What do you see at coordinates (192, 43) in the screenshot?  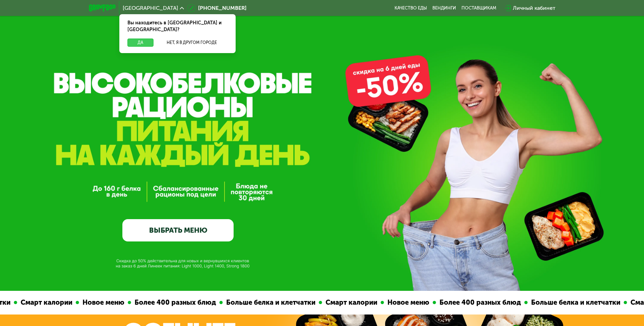 I see `button: Нет, я в другом городе` at bounding box center [192, 43].